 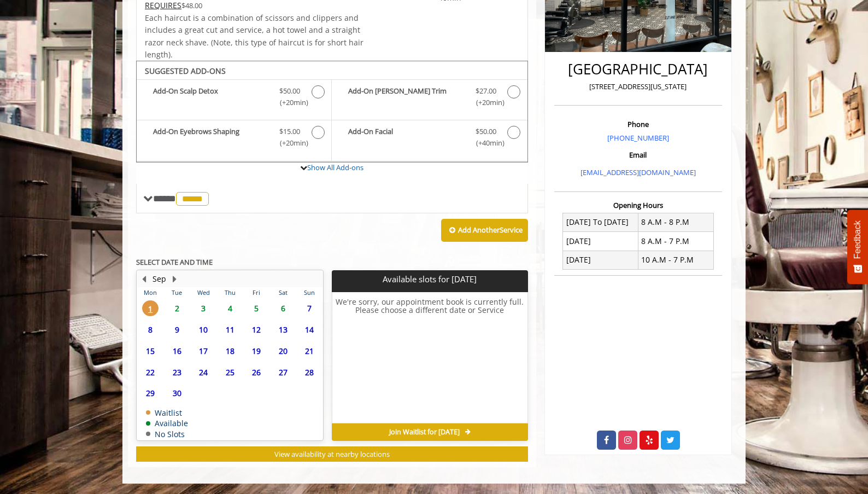 What do you see at coordinates (256, 309) in the screenshot?
I see `td: Select day5` at bounding box center [256, 309].